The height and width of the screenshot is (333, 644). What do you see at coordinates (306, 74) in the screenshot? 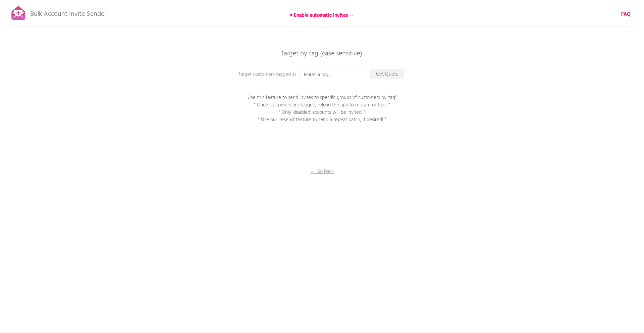
I see `p: Target customers tagged as` at bounding box center [306, 74].